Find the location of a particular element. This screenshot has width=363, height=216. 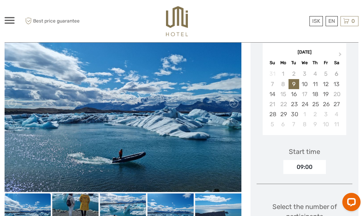

div: Choose Thursday, September 25th, 2025 is located at coordinates (315, 104).